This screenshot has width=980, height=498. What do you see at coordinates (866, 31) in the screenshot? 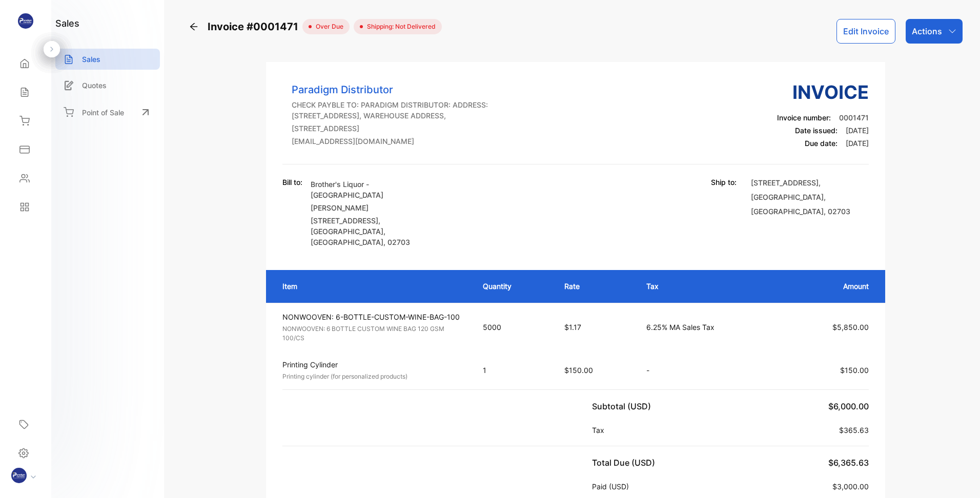
I see `button: Edit Invoice` at bounding box center [866, 31].